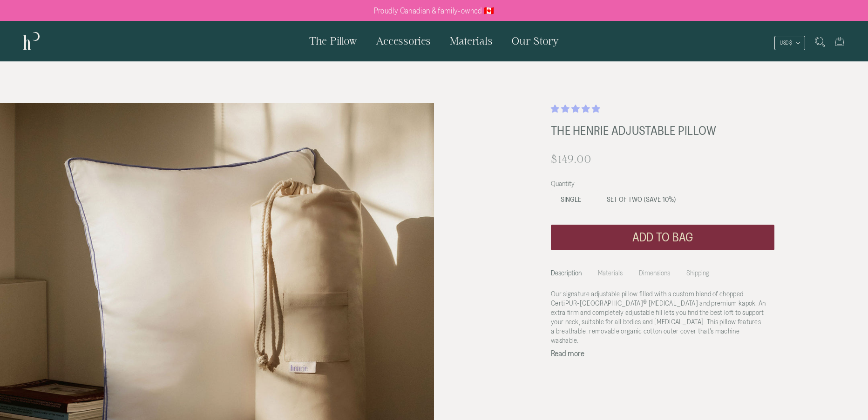 The width and height of the screenshot is (868, 420). Describe the element at coordinates (641, 199) in the screenshot. I see `span: Set of Two (SAVE 10%)` at that location.